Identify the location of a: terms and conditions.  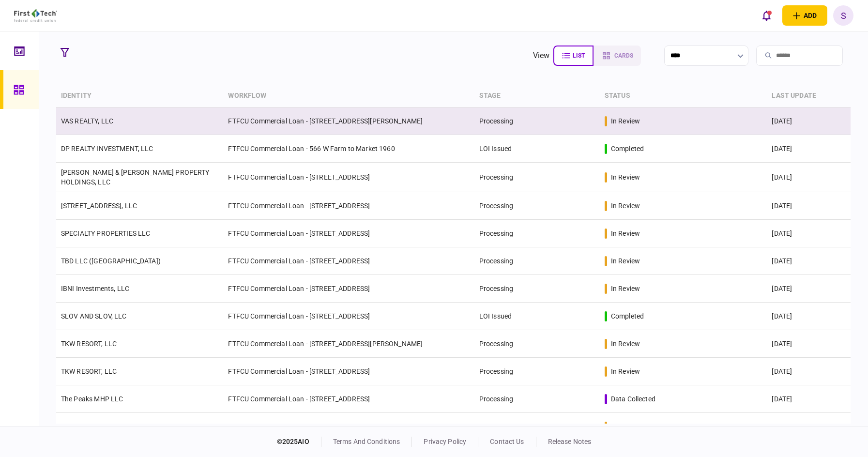
(366, 441).